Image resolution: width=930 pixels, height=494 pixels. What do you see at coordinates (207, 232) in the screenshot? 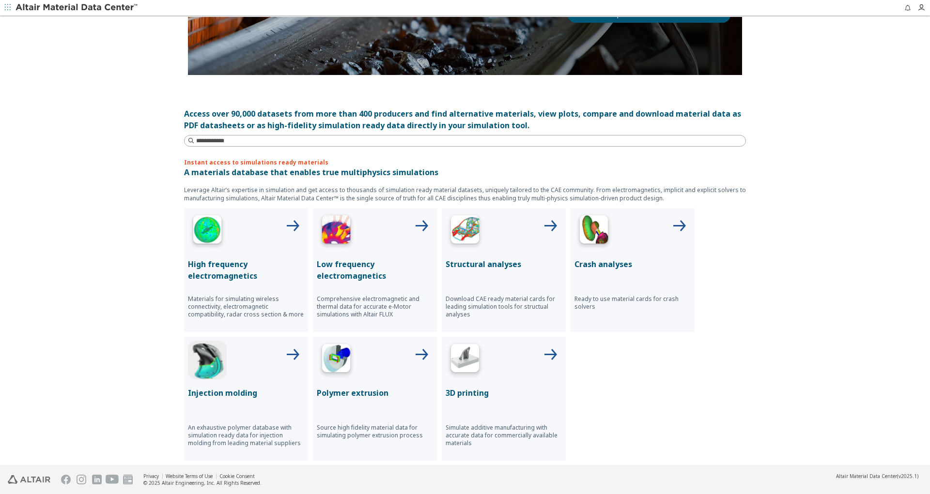
I see `img: High Frequency Icon` at bounding box center [207, 232].